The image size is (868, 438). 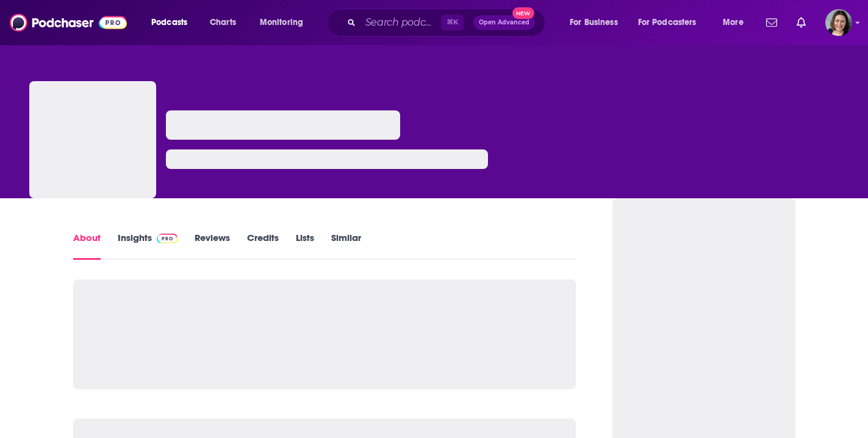 I want to click on a: Charts, so click(x=223, y=23).